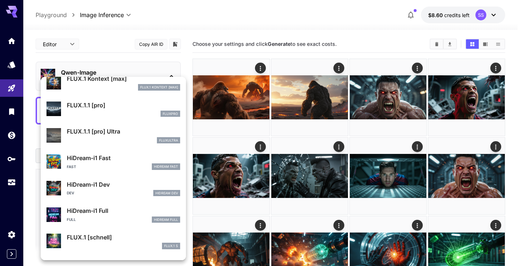  What do you see at coordinates (124, 158) in the screenshot?
I see `p: HiDream-i1 Fast` at bounding box center [124, 158].